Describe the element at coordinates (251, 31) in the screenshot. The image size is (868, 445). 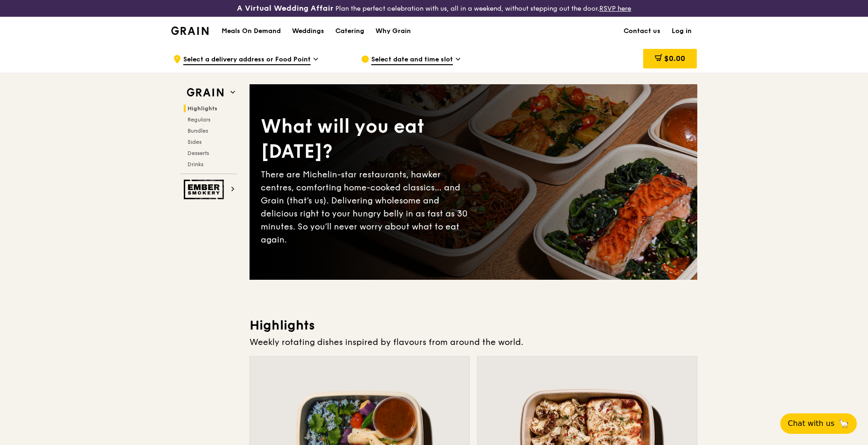
I see `h1: Meals On Demand` at that location.